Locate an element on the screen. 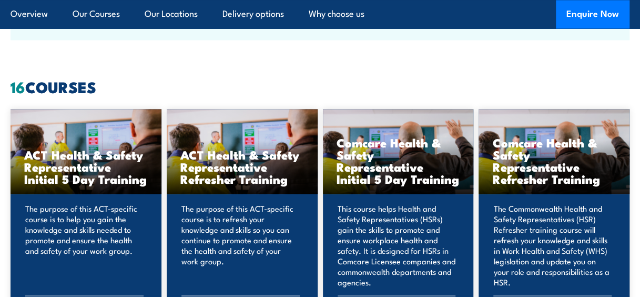 This screenshot has width=640, height=297. h2: COURSES is located at coordinates (320, 86).